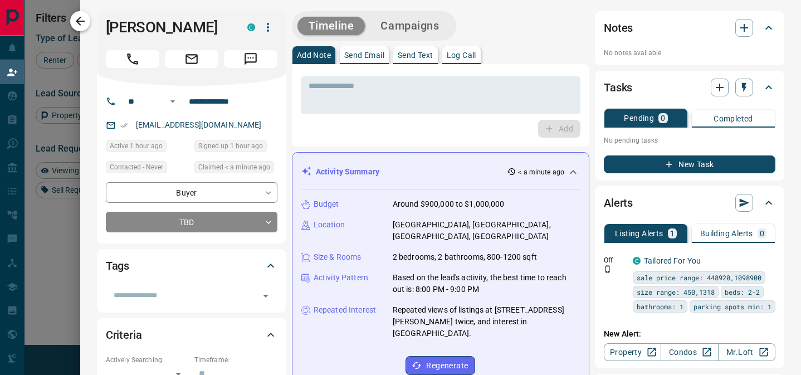 This screenshot has width=801, height=375. Describe the element at coordinates (341, 277) in the screenshot. I see `p: Activity Pattern` at that location.